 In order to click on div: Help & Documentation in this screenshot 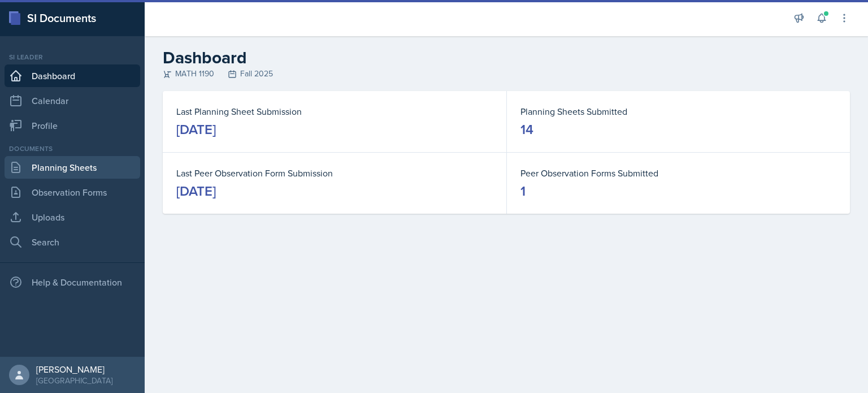, I will do `click(72, 282)`.